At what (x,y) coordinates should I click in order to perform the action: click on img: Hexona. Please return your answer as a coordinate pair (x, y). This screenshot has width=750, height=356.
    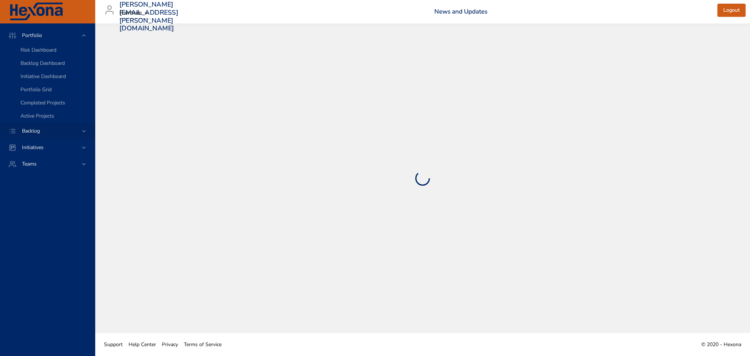
    Looking at the image, I should click on (36, 12).